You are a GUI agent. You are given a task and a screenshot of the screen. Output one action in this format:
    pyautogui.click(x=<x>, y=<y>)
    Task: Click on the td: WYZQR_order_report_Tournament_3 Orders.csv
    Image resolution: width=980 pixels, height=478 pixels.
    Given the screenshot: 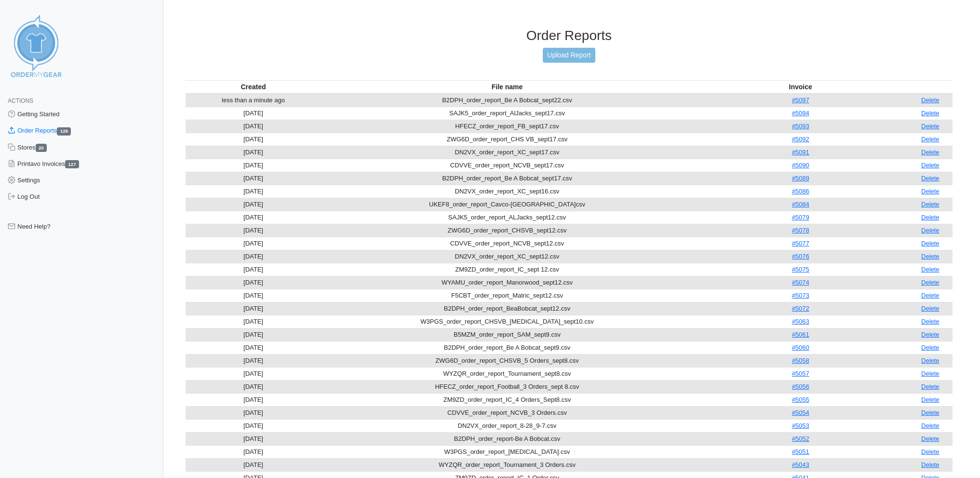 What is the action you would take?
    pyautogui.click(x=508, y=465)
    